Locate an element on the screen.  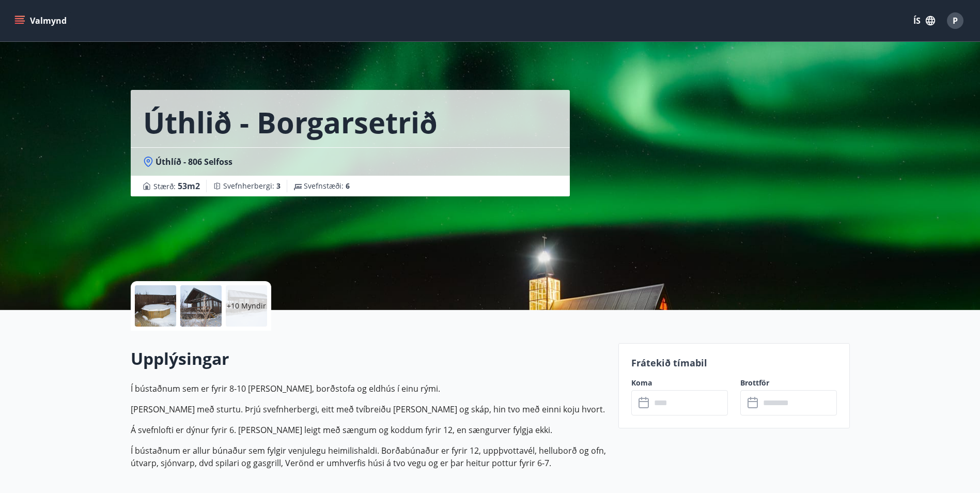
span: 3 is located at coordinates (278, 186).